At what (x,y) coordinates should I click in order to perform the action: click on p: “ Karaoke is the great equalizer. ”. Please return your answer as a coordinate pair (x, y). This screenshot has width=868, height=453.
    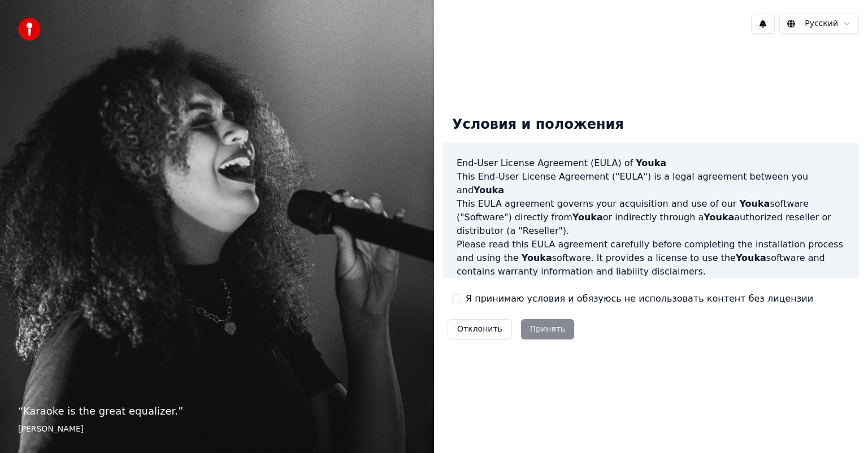
    Looking at the image, I should click on (217, 411).